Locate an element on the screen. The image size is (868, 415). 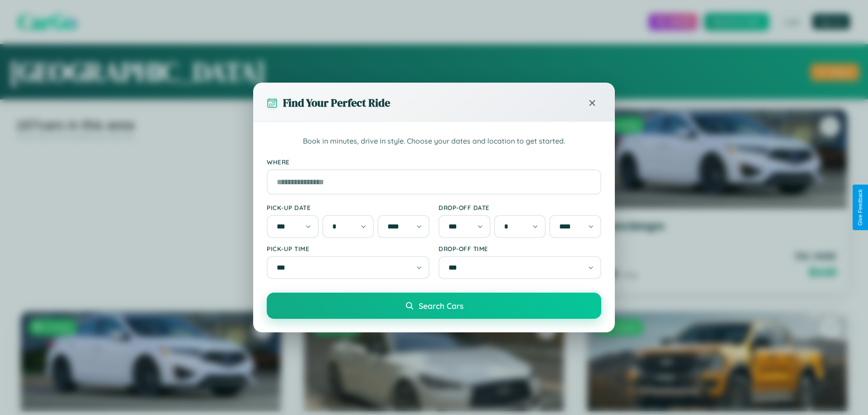
span: Search Cars is located at coordinates (441, 306).